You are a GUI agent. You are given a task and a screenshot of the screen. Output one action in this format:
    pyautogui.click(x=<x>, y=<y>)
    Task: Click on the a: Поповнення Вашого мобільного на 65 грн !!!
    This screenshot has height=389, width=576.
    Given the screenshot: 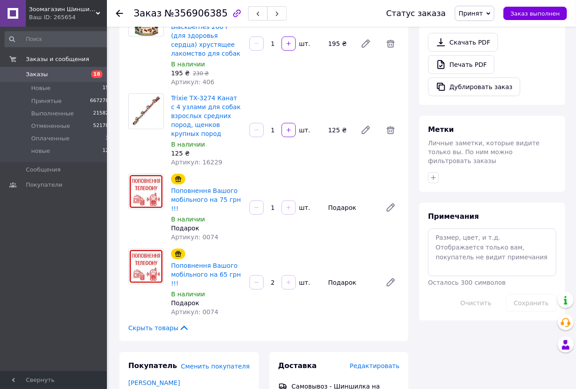 What is the action you would take?
    pyautogui.click(x=206, y=274)
    